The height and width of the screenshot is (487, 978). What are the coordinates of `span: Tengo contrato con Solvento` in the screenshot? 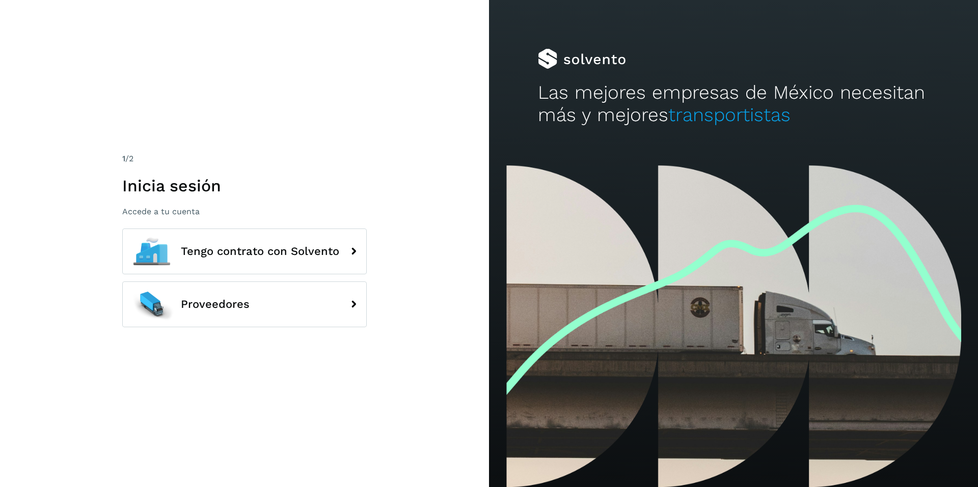 It's located at (260, 252).